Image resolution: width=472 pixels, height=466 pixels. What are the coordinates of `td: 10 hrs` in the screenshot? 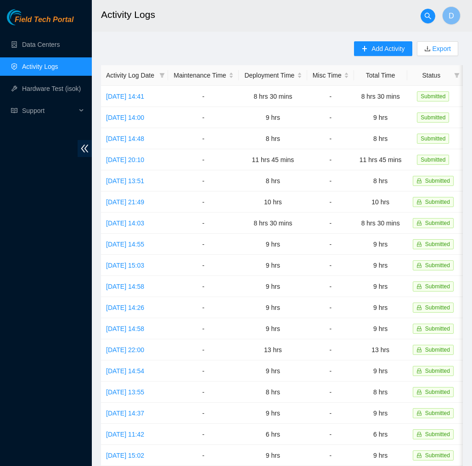 It's located at (380, 202).